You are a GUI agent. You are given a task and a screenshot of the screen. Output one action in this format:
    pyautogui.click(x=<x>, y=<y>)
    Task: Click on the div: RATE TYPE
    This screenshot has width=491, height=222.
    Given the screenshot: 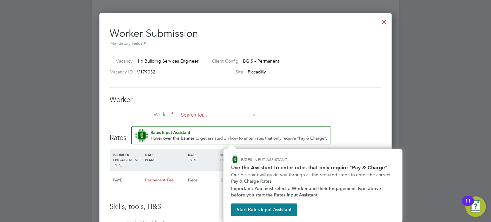 What is the action you would take?
    pyautogui.click(x=202, y=157)
    